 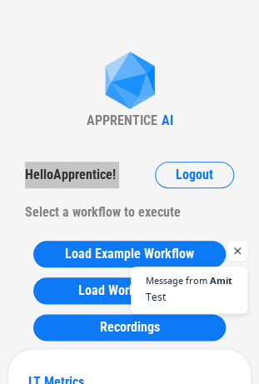 What do you see at coordinates (194, 175) in the screenshot?
I see `span: Logout` at bounding box center [194, 175].